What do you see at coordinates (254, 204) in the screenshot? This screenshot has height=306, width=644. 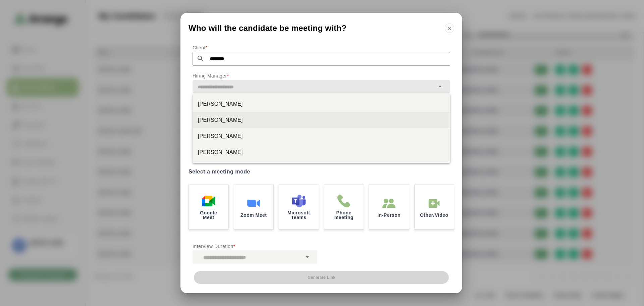 I see `img: Zoom Meet` at bounding box center [254, 204].